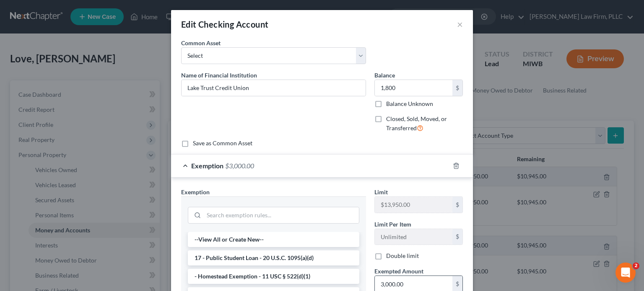  What do you see at coordinates (201, 43) in the screenshot?
I see `label: Common Asset` at bounding box center [201, 43].